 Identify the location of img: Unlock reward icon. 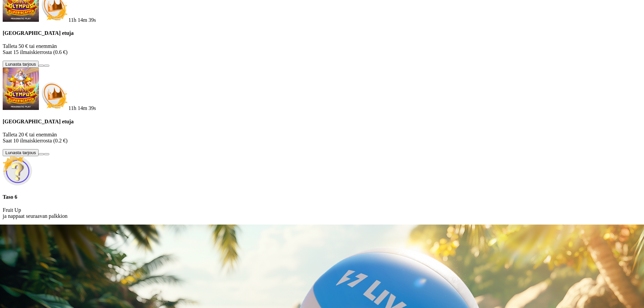
(17, 171).